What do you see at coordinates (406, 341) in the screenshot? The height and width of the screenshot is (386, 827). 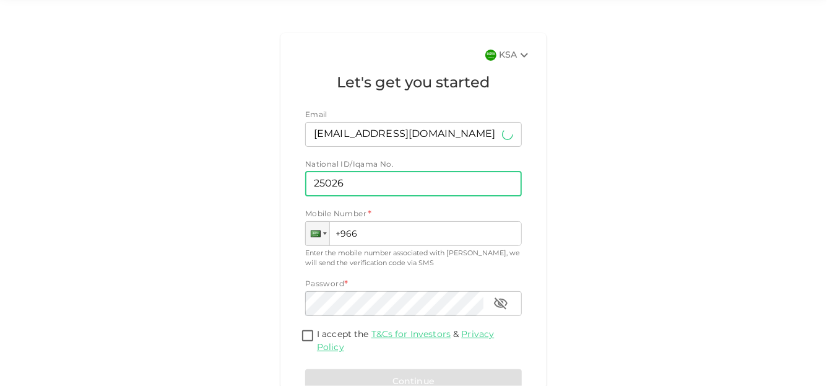 I see `a: Privacy Policy` at bounding box center [406, 341].